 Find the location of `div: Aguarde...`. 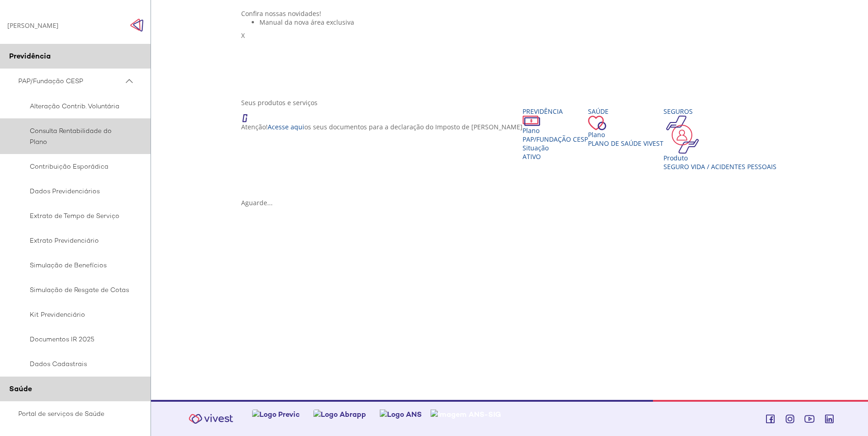

div: Aguarde... is located at coordinates (512, 203).